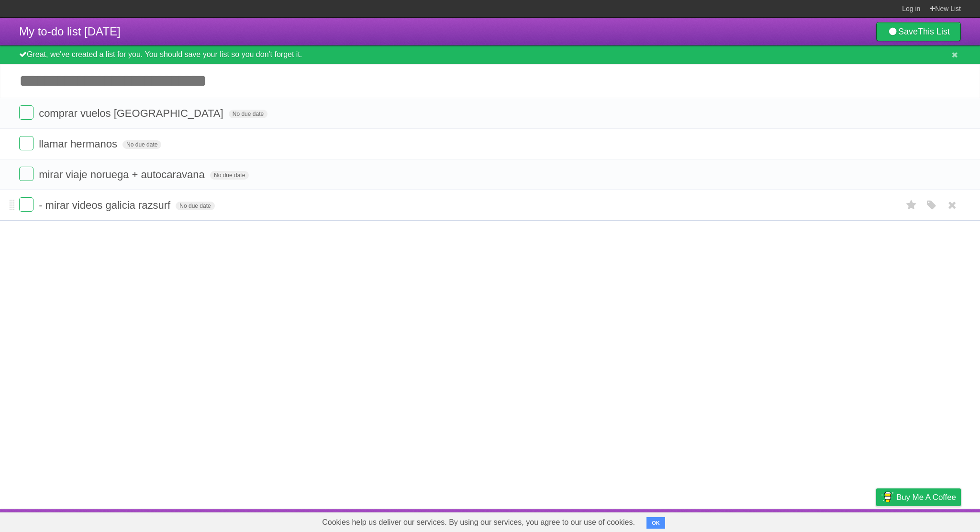 This screenshot has height=532, width=980. I want to click on span: Cookies help us deliver our services. By using our services, you agree to our use of cookies., so click(479, 522).